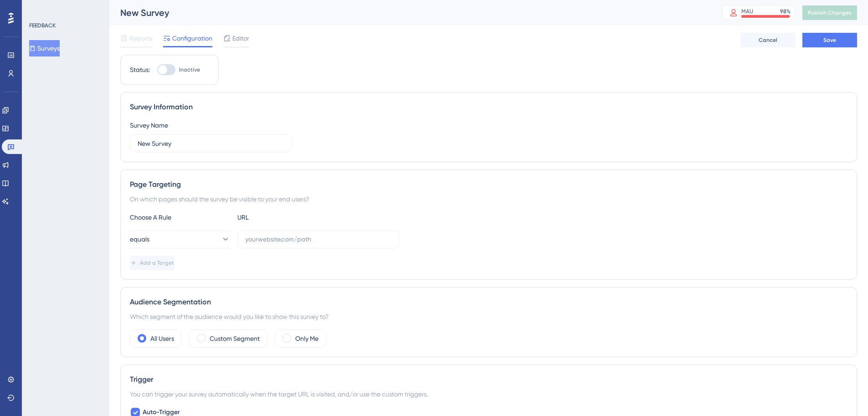  I want to click on div: FEEDBACK, so click(42, 25).